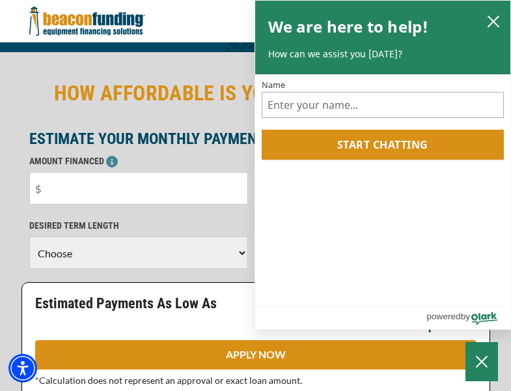 This screenshot has width=511, height=391. What do you see at coordinates (494, 21) in the screenshot?
I see `button: close chatbox` at bounding box center [494, 21].